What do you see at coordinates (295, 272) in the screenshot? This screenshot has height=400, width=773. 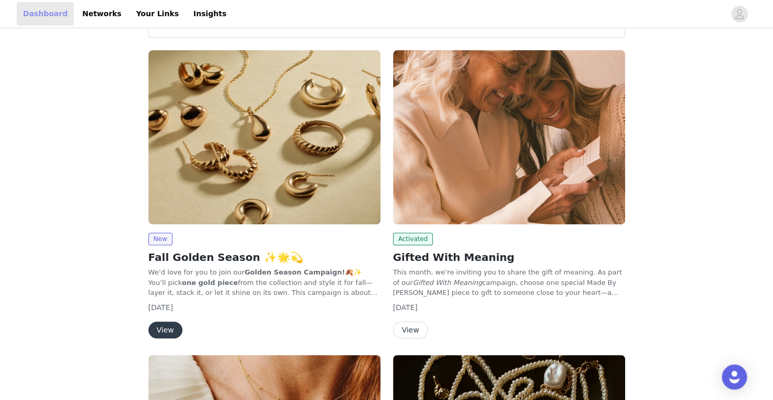 I see `strong: Golden Season Campaign!` at bounding box center [295, 272].